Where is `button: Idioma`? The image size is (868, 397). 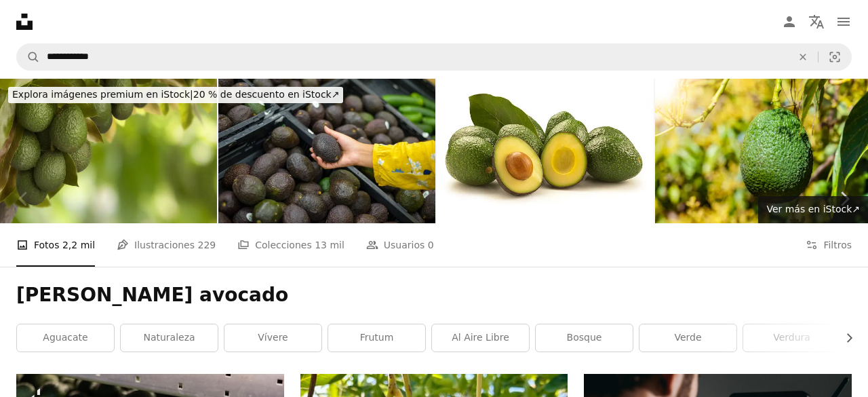 button: Idioma is located at coordinates (816, 22).